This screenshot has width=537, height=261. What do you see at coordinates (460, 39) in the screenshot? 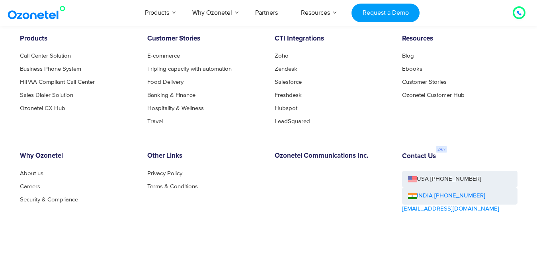
I see `h6: Resources` at bounding box center [460, 39].